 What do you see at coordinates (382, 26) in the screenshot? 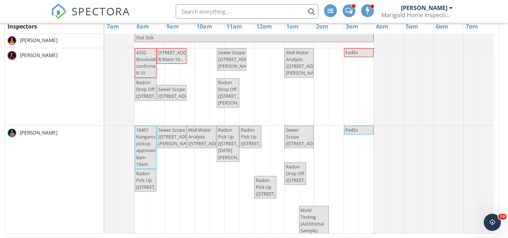
I see `a: 4pm` at bounding box center [382, 26].